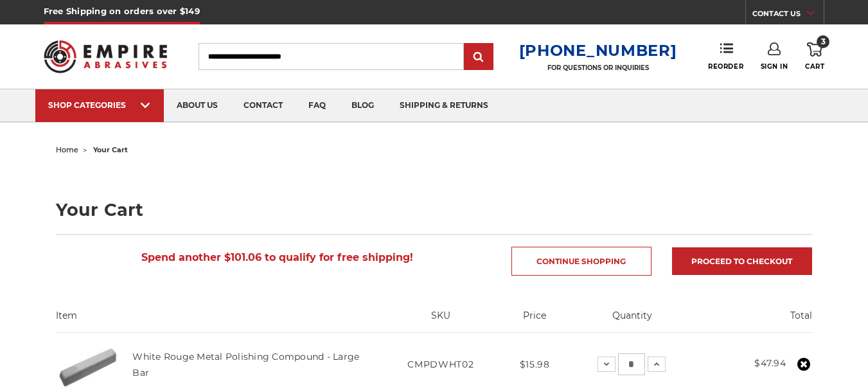 The image size is (868, 390). What do you see at coordinates (742, 261) in the screenshot?
I see `a: Proceed to checkout` at bounding box center [742, 261].